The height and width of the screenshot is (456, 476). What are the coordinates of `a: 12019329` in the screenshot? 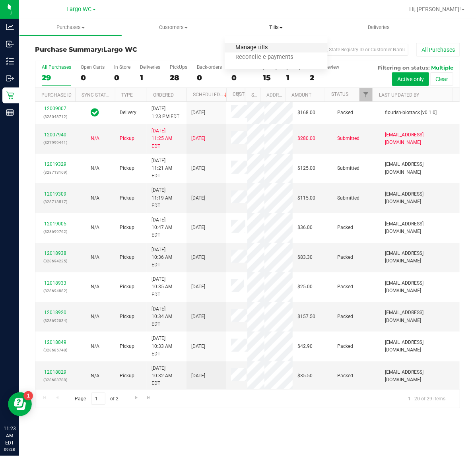 It's located at (55, 164).